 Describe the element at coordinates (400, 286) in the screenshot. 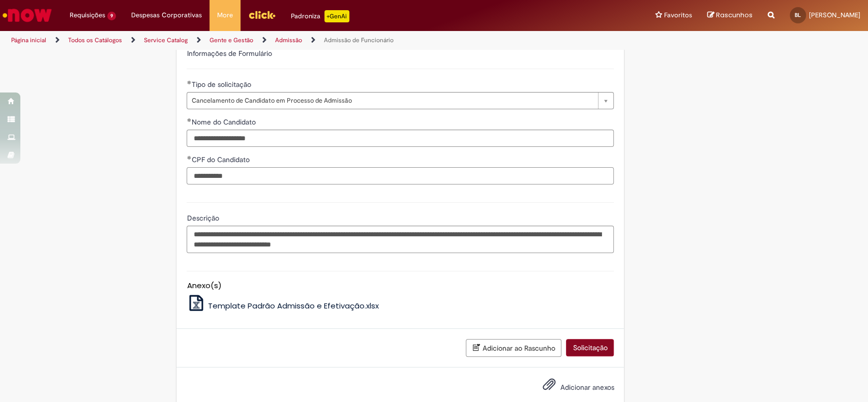

I see `h5: Anexo(s)` at that location.